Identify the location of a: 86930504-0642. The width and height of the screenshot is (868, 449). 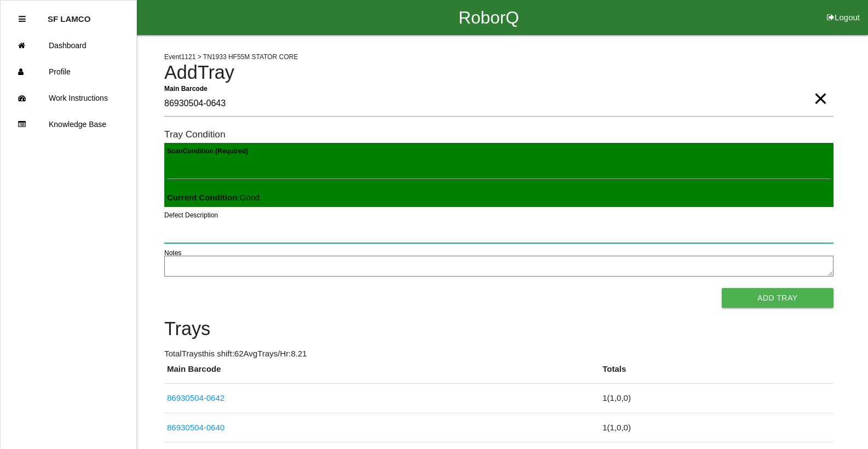
(195, 398).